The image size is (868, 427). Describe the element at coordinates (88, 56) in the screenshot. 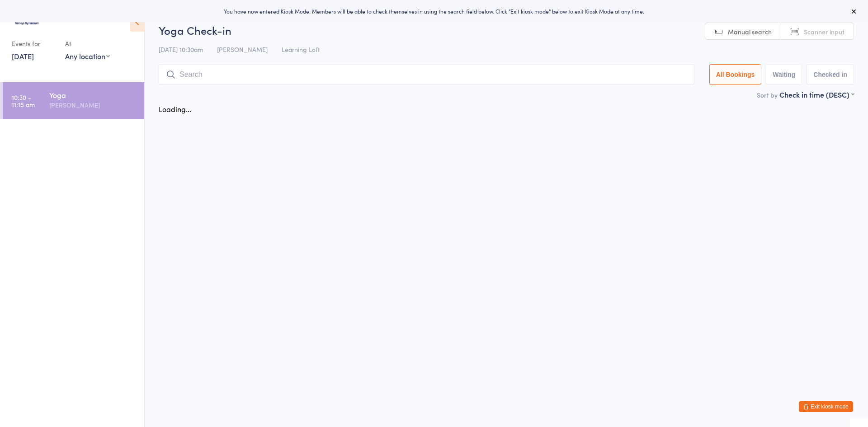

I see `div: Any location` at that location.